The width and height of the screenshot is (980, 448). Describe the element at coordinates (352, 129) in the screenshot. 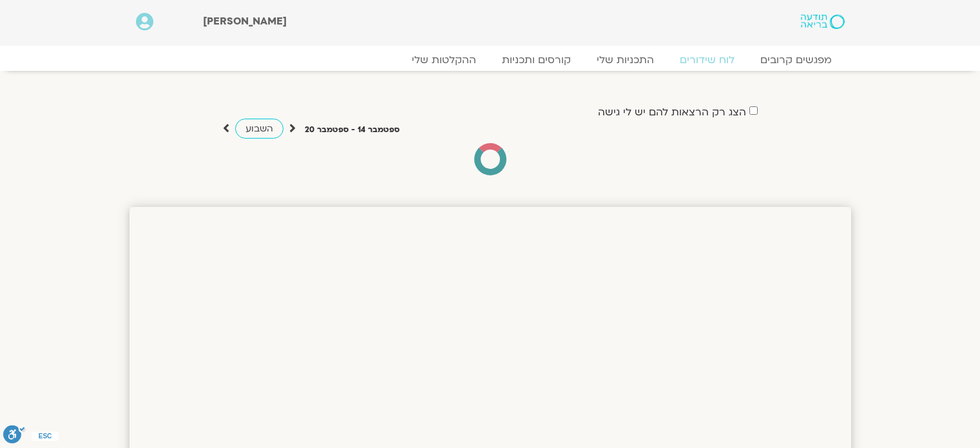

I see `p: ספטמבר 14 - ספטמבר 20` at that location.